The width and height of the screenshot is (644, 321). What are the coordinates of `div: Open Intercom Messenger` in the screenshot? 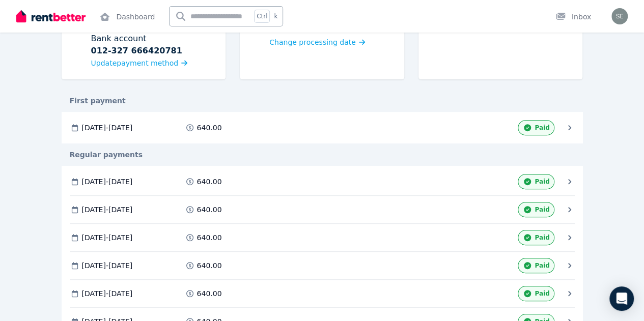 It's located at (621, 299).